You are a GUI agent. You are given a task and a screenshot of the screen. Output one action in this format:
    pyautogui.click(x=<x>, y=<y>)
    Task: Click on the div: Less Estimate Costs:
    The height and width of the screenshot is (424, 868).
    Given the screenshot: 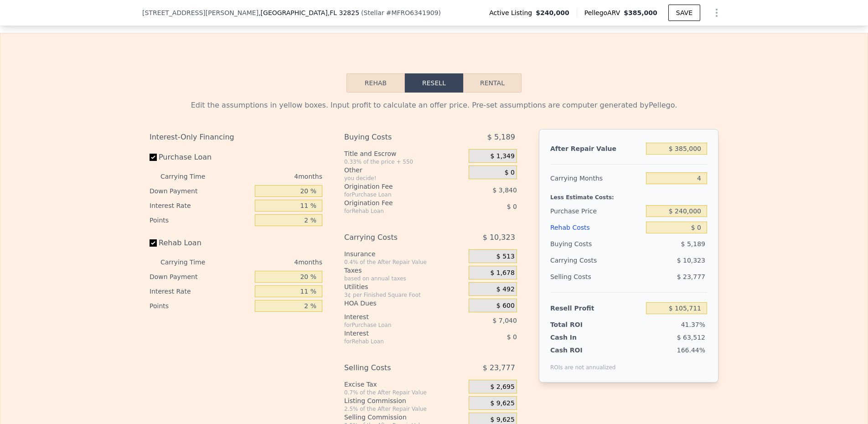 What is the action you would take?
    pyautogui.click(x=629, y=194)
    